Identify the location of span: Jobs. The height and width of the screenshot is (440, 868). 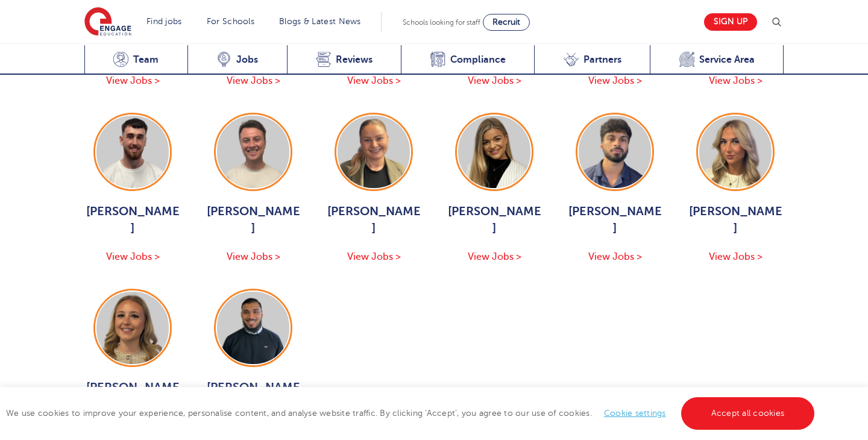
(247, 60).